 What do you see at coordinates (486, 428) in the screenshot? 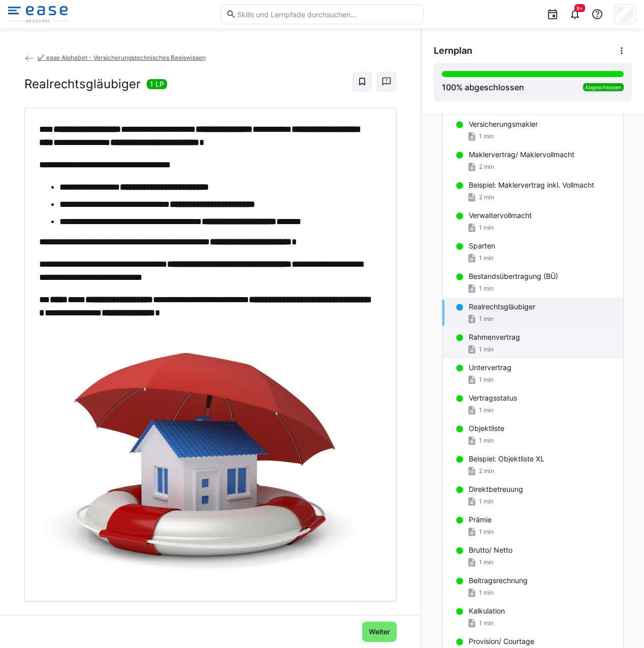
I see `p: Objektliste` at bounding box center [486, 428].